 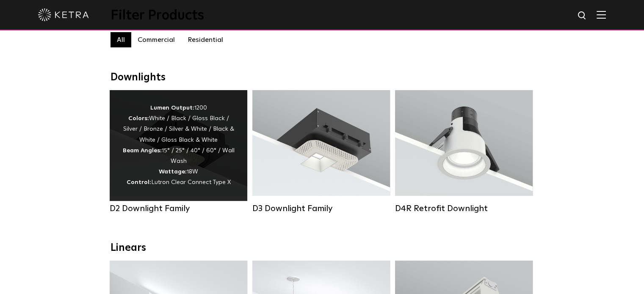 What do you see at coordinates (601, 15) in the screenshot?
I see `img: Hamburger%20Nav.svg` at bounding box center [601, 15].